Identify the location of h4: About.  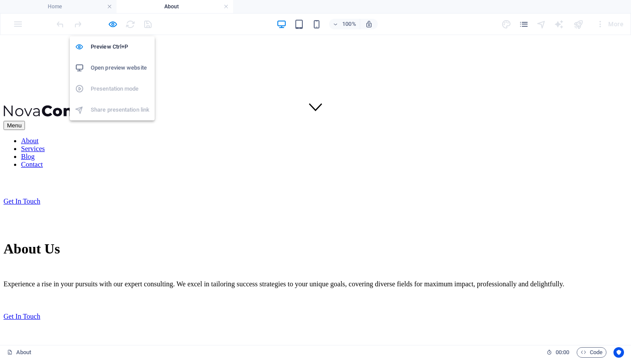
(175, 7).